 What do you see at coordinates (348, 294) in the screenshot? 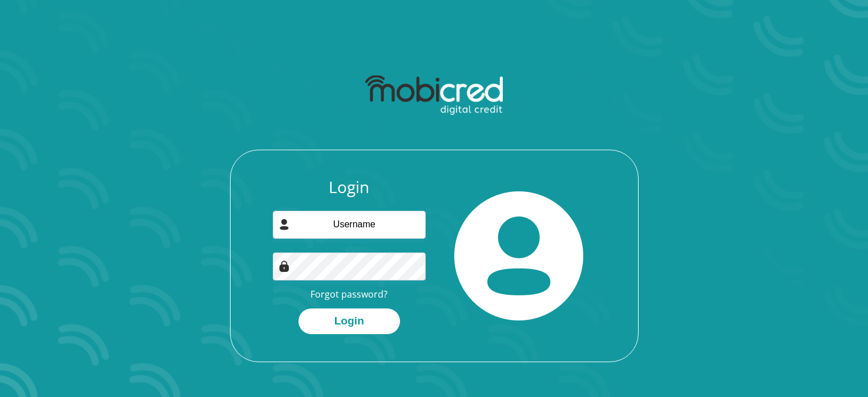
I see `a: Forgot password?` at bounding box center [348, 294].